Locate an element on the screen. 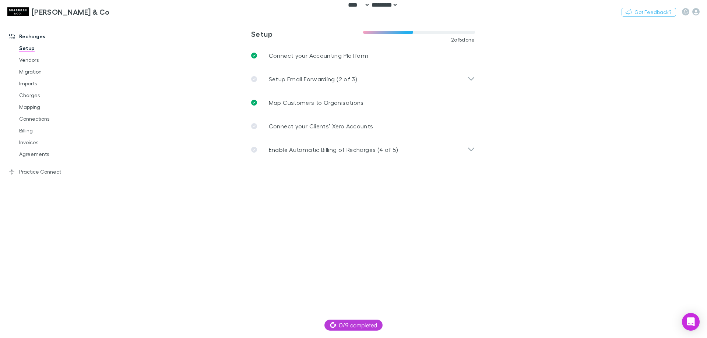 Image resolution: width=707 pixels, height=338 pixels. a: Map Customers to Organisations is located at coordinates (363, 103).